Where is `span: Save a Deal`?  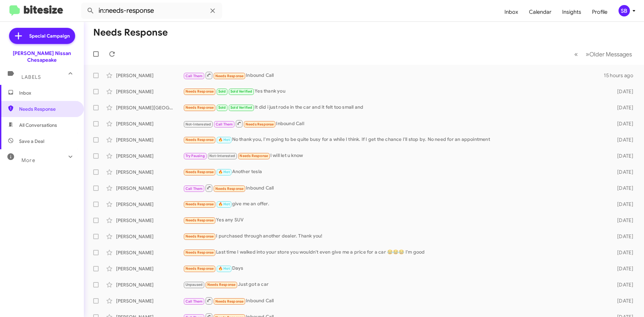
span: Save a Deal is located at coordinates (32, 141).